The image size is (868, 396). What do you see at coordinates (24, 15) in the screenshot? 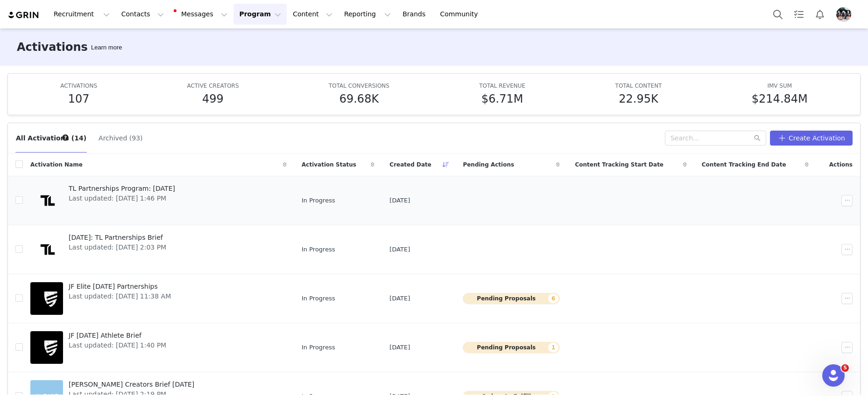
I see `a: grin logo` at bounding box center [24, 15].